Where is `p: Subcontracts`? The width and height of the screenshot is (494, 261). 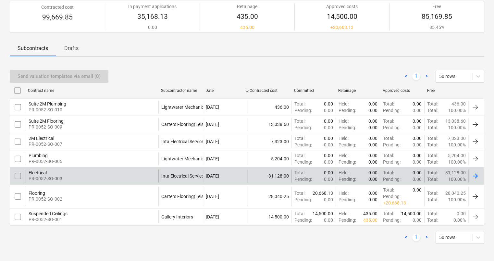
p: Subcontracts is located at coordinates (33, 48).